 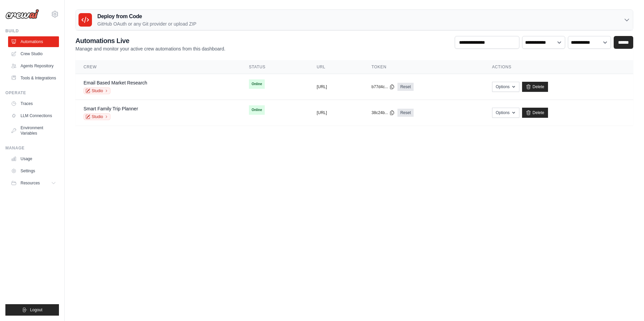 I want to click on a: LLM Connections, so click(x=33, y=116).